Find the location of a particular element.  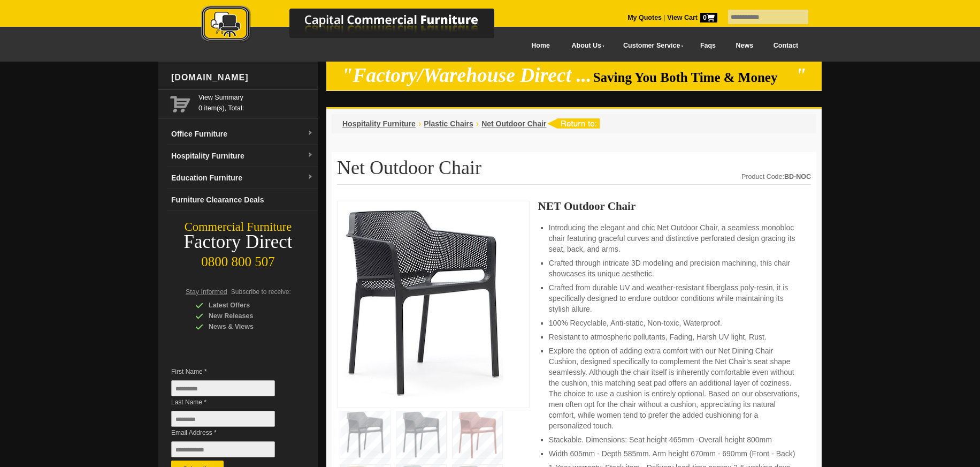

span: Subscribe to receive: is located at coordinates (261, 292).